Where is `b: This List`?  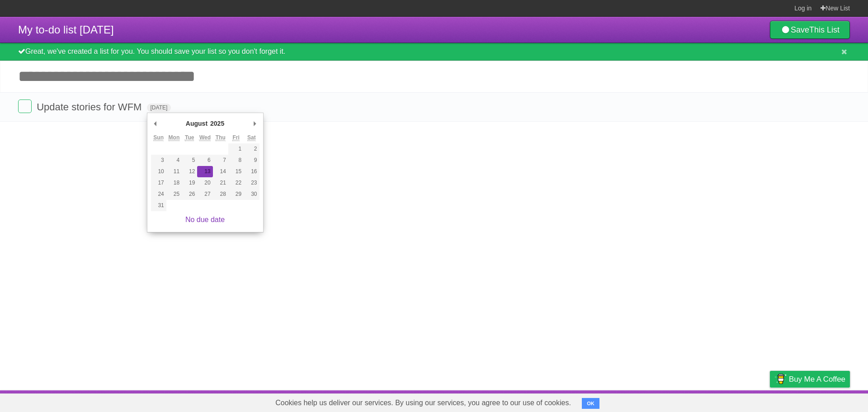 b: This List is located at coordinates (824, 30).